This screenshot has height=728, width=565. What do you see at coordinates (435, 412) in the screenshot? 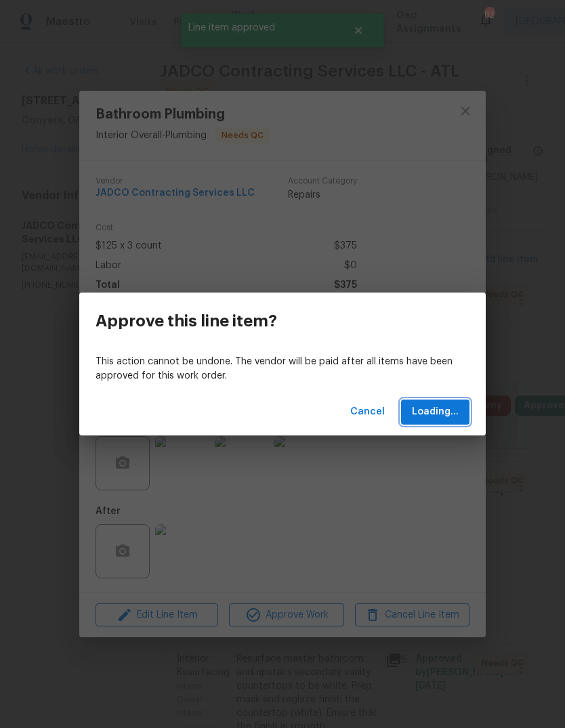
I see `button: Loading...` at bounding box center [435, 412].